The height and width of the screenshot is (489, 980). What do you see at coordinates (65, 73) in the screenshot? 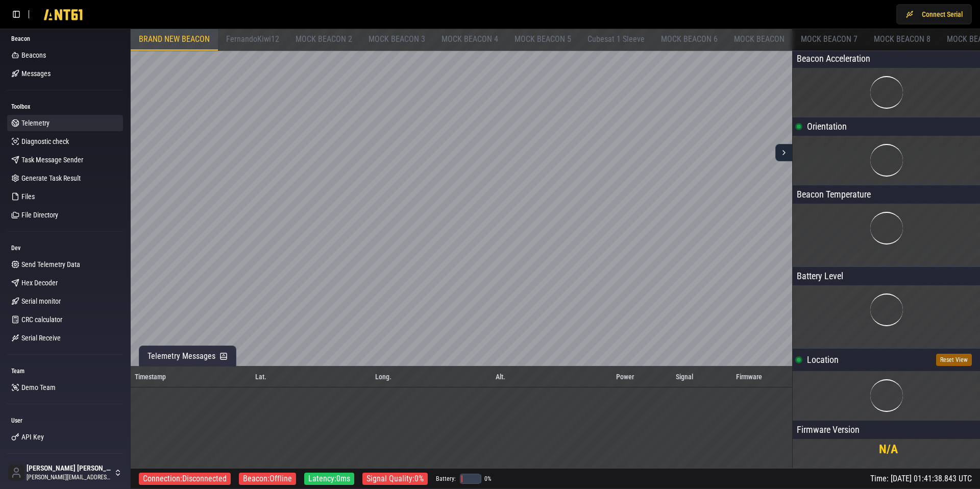
I see `a: Messages` at bounding box center [65, 73].